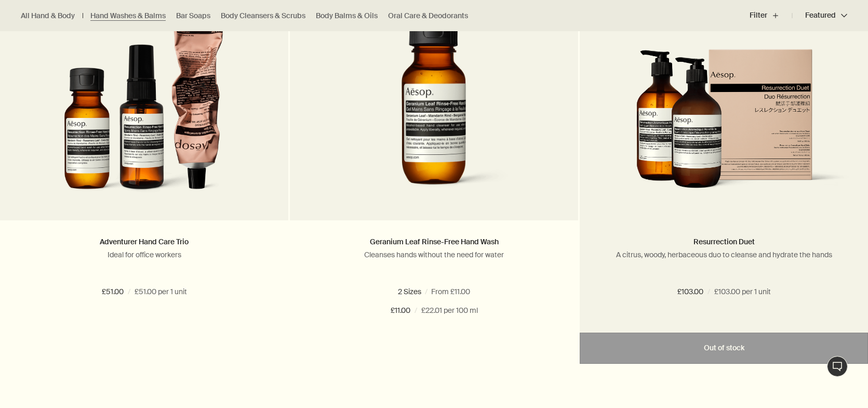 This screenshot has width=868, height=408. I want to click on a: Hand Washes & Balms, so click(128, 15).